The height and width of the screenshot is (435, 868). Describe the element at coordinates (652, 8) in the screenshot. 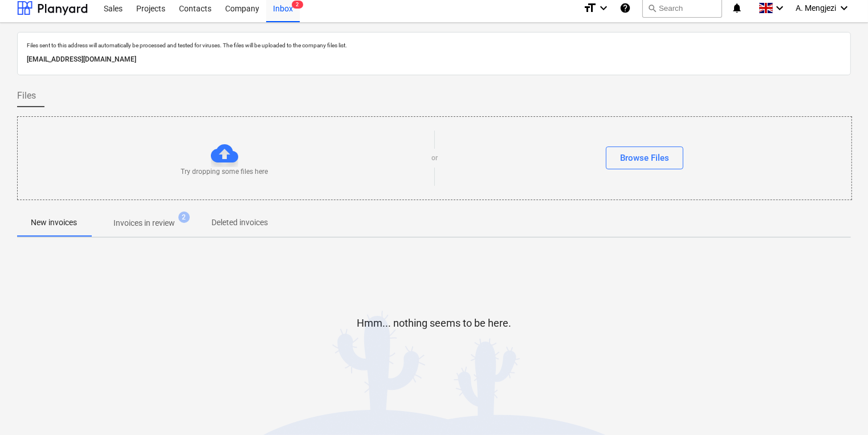

I see `span: search` at that location.